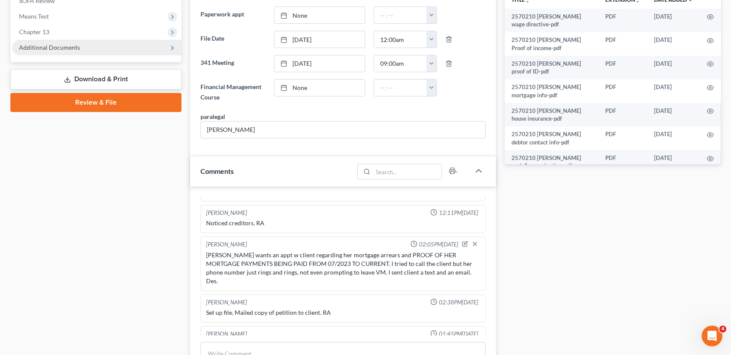 Image resolution: width=731 pixels, height=355 pixels. I want to click on a: Download & Print, so click(96, 79).